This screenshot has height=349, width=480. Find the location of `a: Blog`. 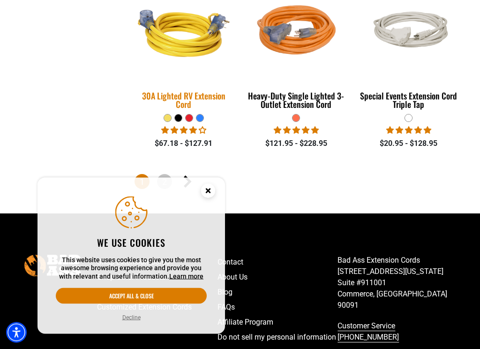

a: Blog is located at coordinates (277, 292).